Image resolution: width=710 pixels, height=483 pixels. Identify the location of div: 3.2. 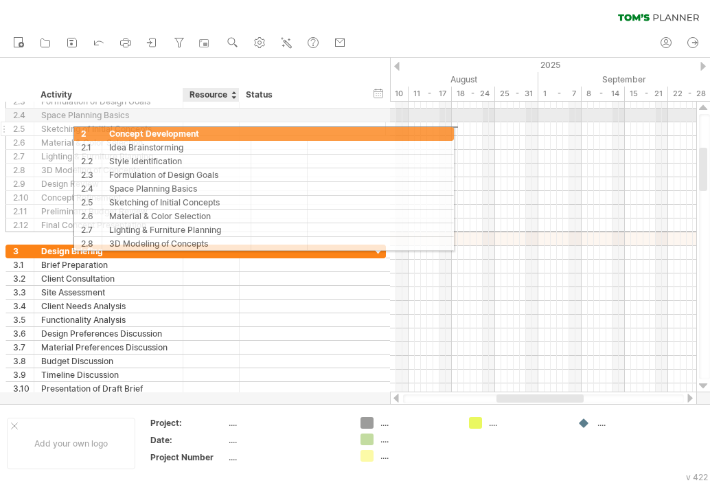
(23, 278).